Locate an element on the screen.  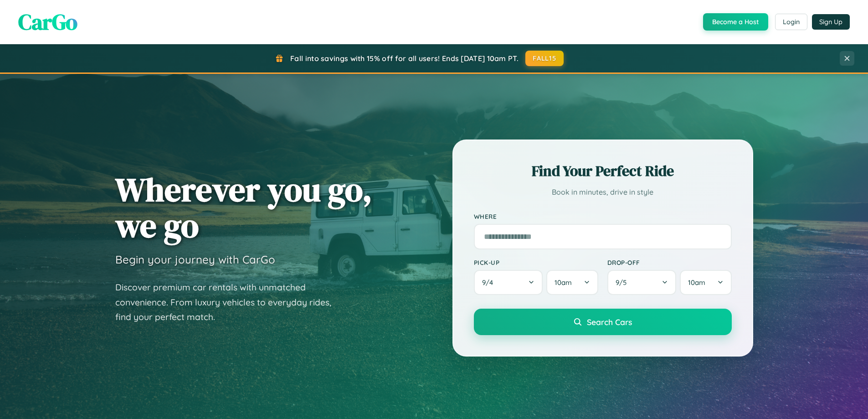
label: Drop-off is located at coordinates (669, 262).